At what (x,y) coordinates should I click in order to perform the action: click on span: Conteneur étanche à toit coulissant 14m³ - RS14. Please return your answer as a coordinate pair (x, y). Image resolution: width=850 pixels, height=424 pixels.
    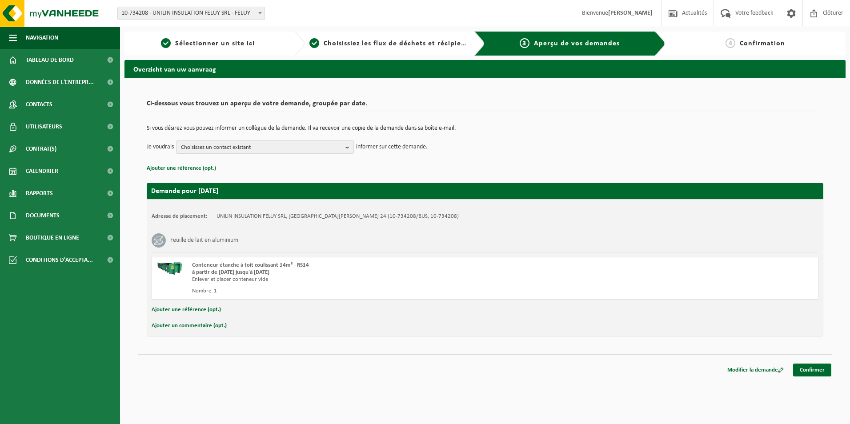
    Looking at the image, I should click on (250, 265).